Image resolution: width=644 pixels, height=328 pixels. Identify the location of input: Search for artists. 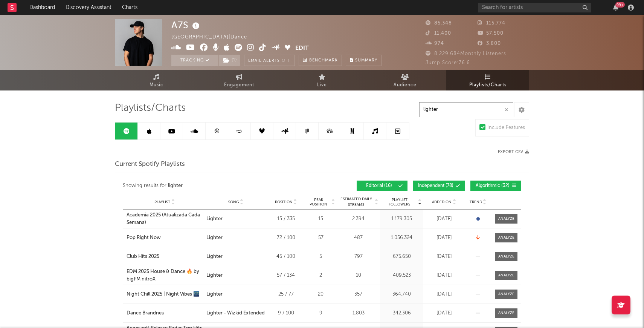
(535, 7).